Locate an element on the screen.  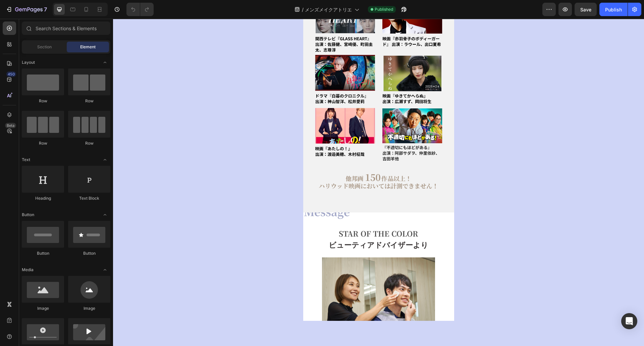
span: Published is located at coordinates (384, 9).